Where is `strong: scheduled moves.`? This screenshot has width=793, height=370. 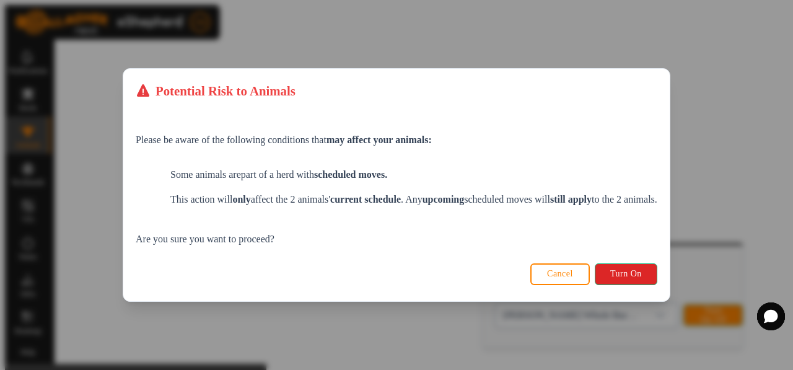
strong: scheduled moves. is located at coordinates (351, 174).